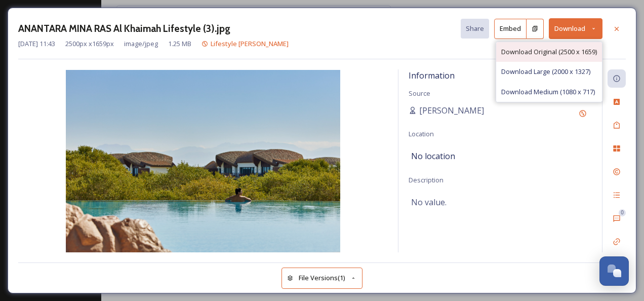 The image size is (644, 301). Describe the element at coordinates (622, 213) in the screenshot. I see `div: 0` at that location.